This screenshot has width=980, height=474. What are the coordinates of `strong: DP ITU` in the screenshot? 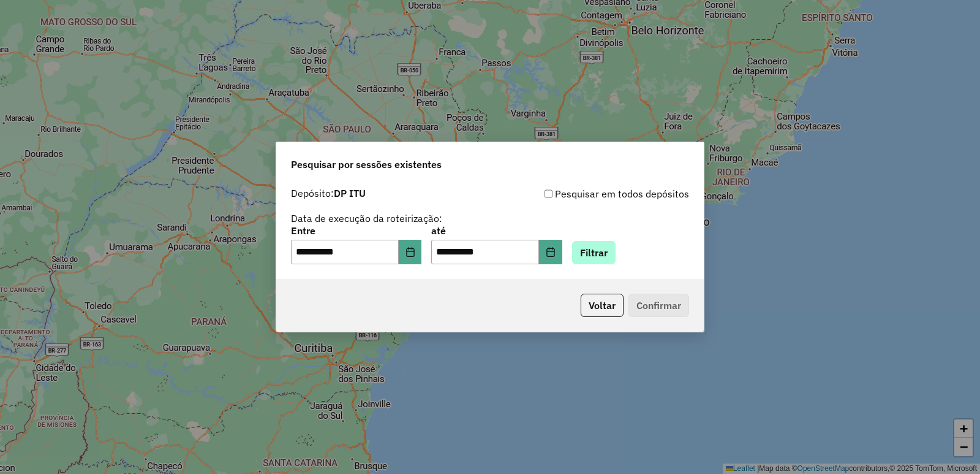 It's located at (350, 193).